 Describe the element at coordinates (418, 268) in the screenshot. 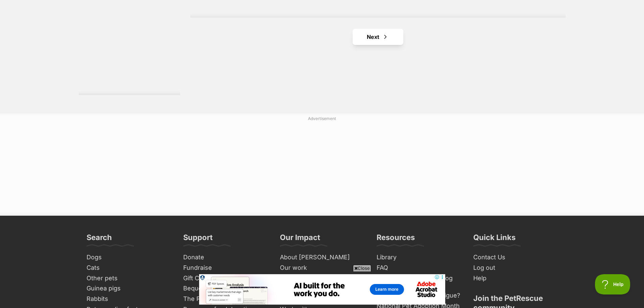

I see `a: FAQ` at that location.